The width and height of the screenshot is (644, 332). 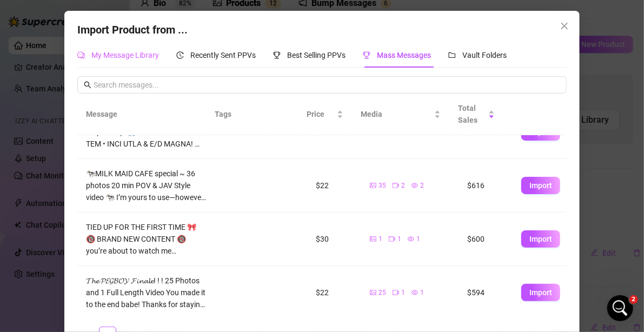 What do you see at coordinates (108, 236) in the screenshot?
I see `textarea: Message…` at bounding box center [108, 236].